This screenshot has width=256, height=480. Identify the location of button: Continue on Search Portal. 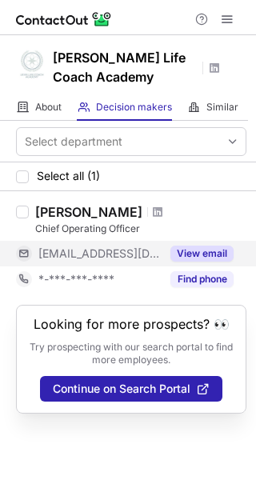
(131, 389).